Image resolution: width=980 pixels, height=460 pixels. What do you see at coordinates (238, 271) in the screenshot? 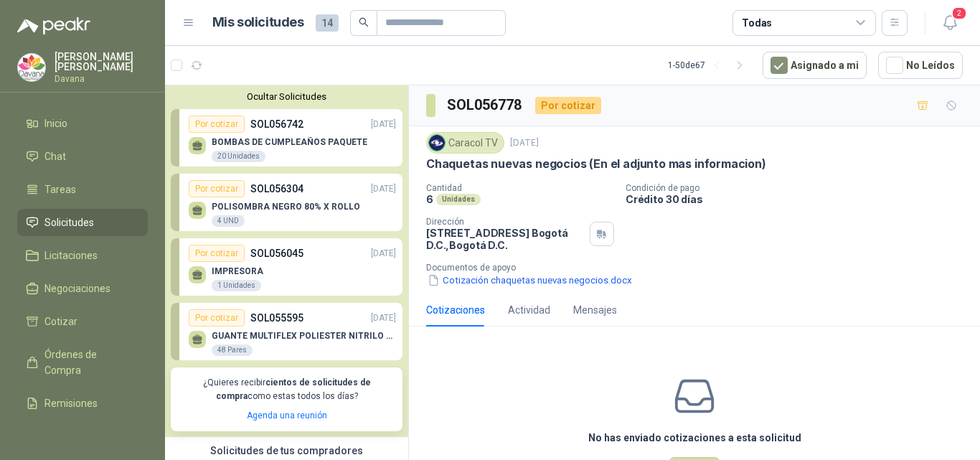
I see `p: IMPRESORA` at bounding box center [238, 271].